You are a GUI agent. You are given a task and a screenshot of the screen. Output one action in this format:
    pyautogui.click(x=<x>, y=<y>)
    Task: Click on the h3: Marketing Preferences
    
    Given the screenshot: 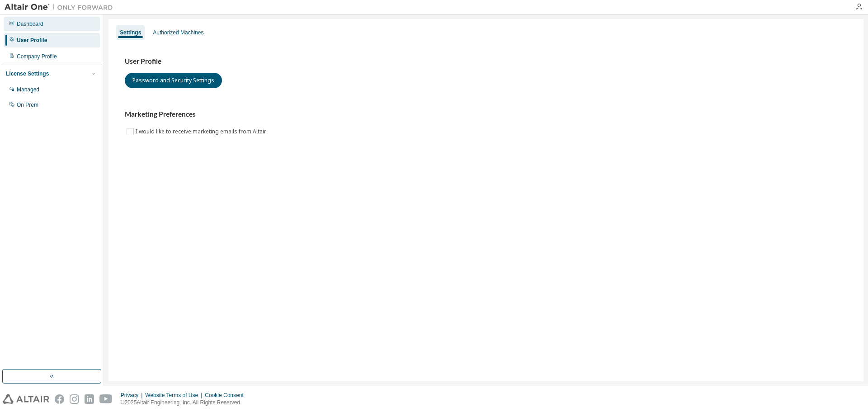 What is the action you would take?
    pyautogui.click(x=486, y=114)
    